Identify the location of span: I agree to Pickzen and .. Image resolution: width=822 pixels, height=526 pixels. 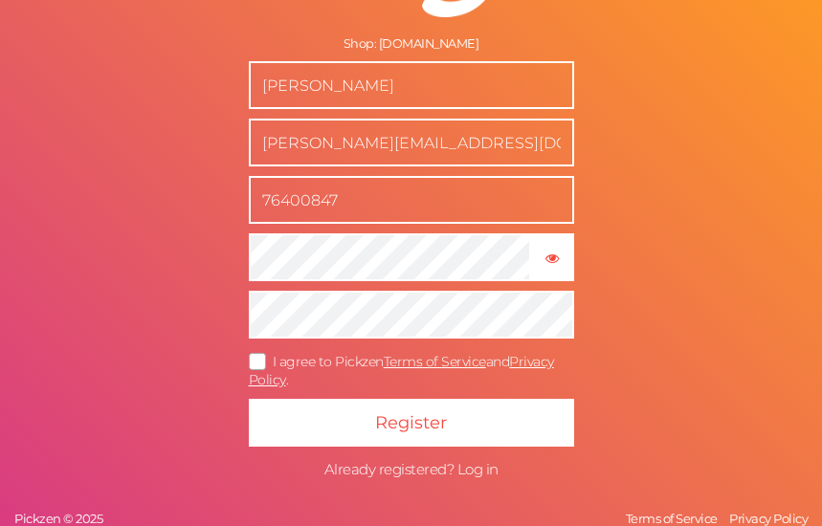
(401, 370).